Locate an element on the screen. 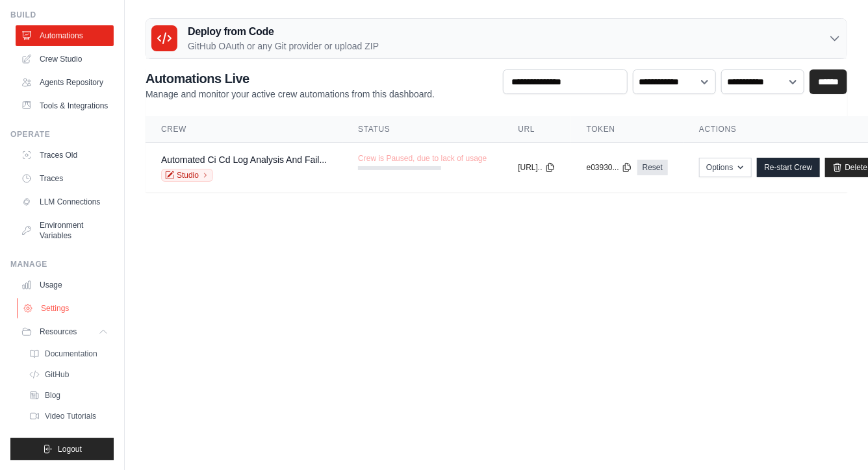  a: Agents Repository is located at coordinates (65, 82).